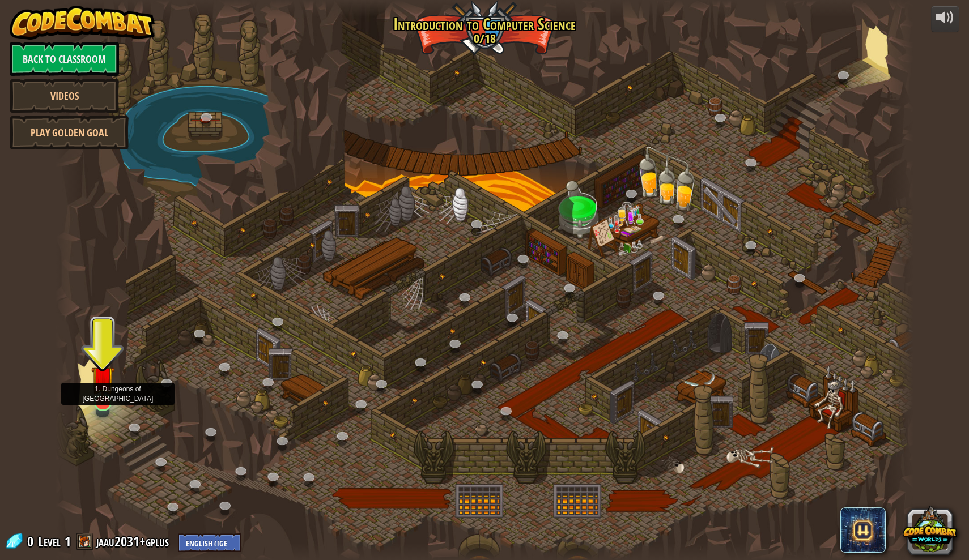  What do you see at coordinates (64, 96) in the screenshot?
I see `a: Videos` at bounding box center [64, 96].